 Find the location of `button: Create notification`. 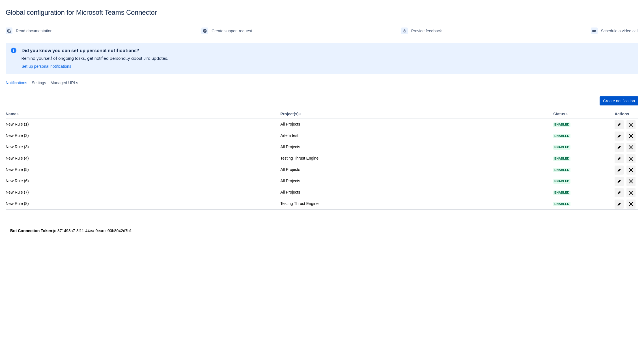

button: Create notification is located at coordinates (619, 101).